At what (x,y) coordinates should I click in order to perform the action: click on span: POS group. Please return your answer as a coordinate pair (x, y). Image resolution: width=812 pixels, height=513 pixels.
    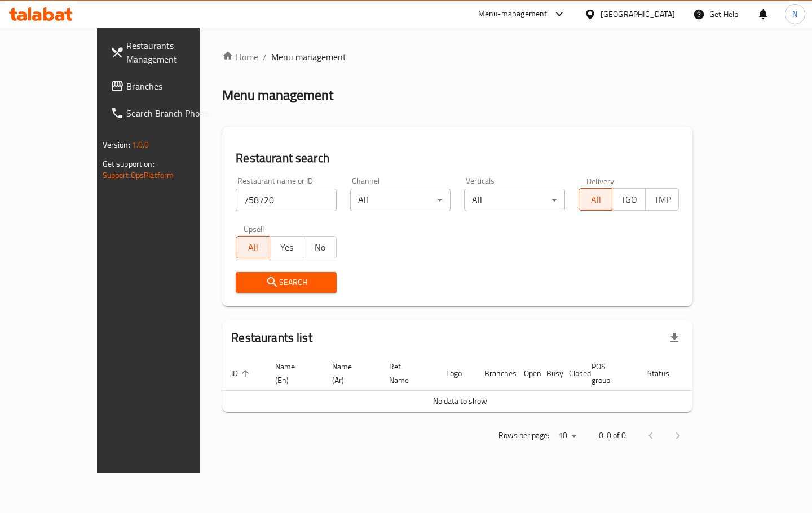
    Looking at the image, I should click on (608, 374).